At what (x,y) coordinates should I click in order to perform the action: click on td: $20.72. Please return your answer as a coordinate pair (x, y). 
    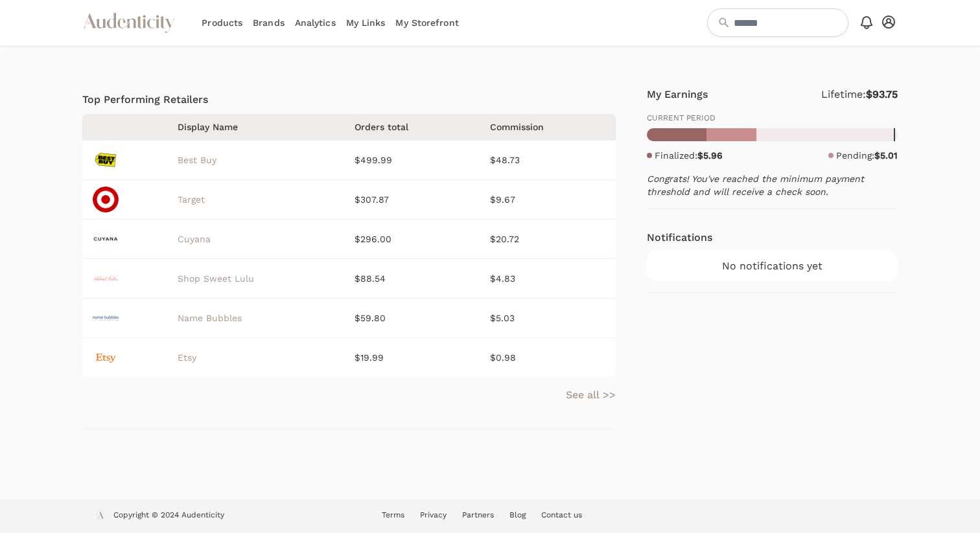
    Looking at the image, I should click on (547, 239).